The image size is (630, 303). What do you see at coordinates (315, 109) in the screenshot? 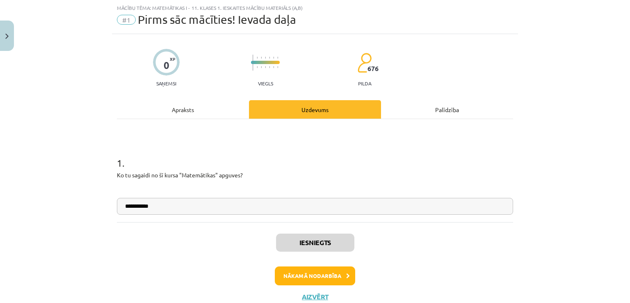
I see `div: Uzdevums` at bounding box center [315, 109].